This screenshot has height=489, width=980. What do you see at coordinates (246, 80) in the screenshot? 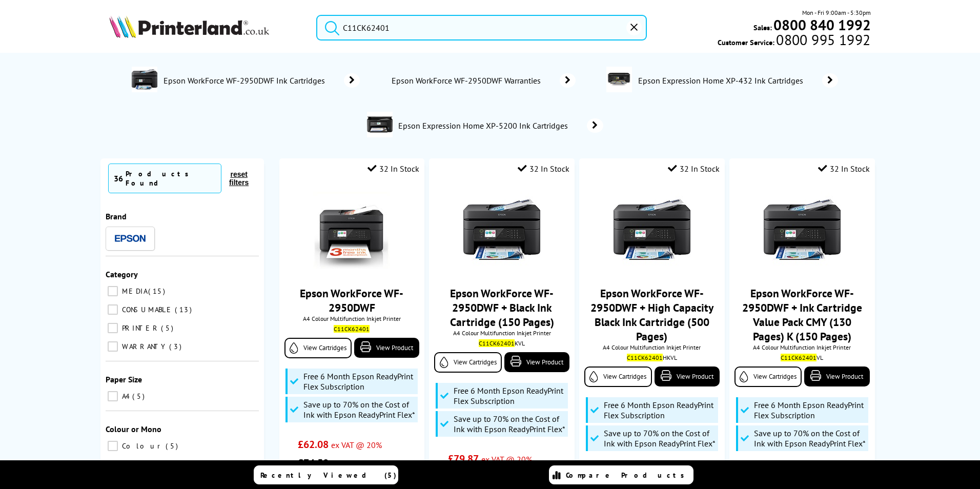
I see `span: Epson WorkForce WF-2950DWF Ink Cartridges` at bounding box center [246, 80].